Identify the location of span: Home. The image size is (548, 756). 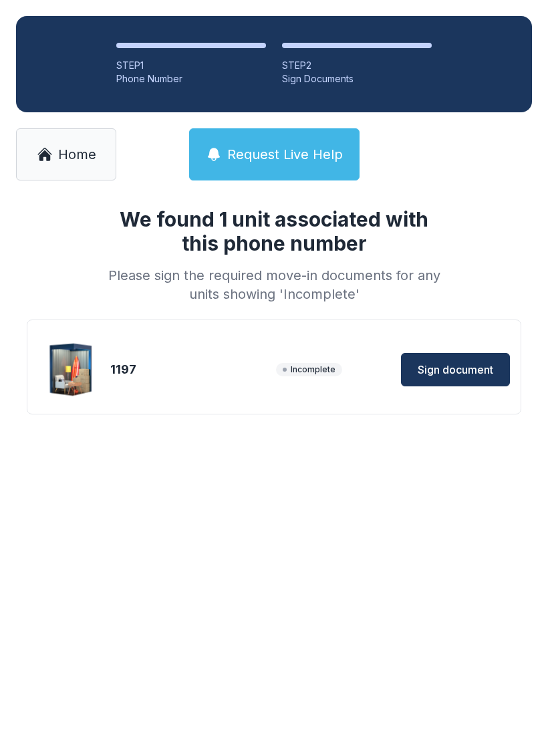
(77, 155).